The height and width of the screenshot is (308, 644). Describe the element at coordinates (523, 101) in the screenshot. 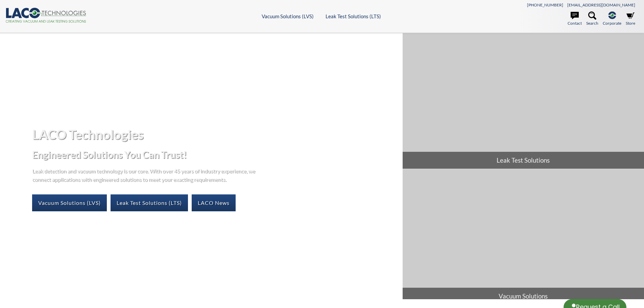

I see `a: Leak Test Solutions` at that location.